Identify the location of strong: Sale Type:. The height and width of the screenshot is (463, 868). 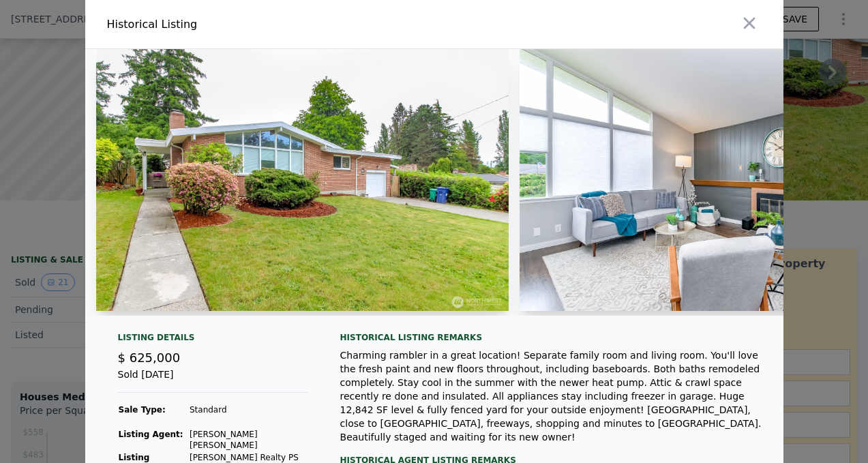
(142, 410).